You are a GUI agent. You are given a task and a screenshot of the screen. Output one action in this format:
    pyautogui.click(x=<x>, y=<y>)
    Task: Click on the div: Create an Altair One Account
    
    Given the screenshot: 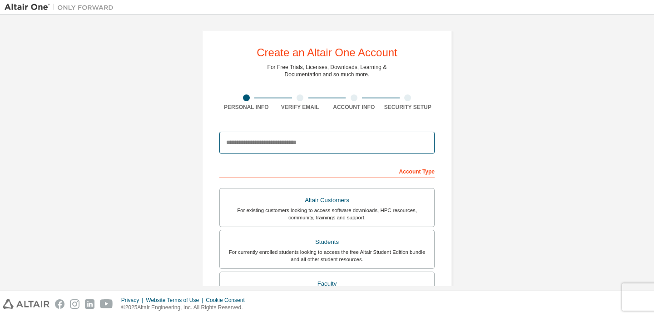 What is the action you would take?
    pyautogui.click(x=327, y=53)
    